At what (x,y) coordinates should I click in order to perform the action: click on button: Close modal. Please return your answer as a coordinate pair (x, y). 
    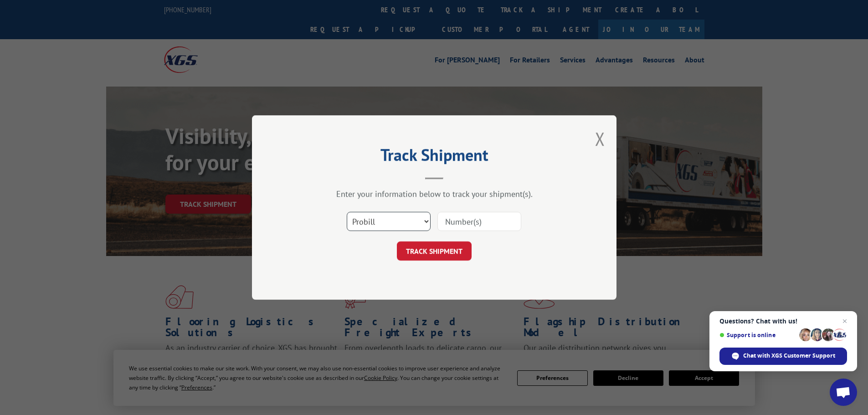
    Looking at the image, I should click on (600, 138).